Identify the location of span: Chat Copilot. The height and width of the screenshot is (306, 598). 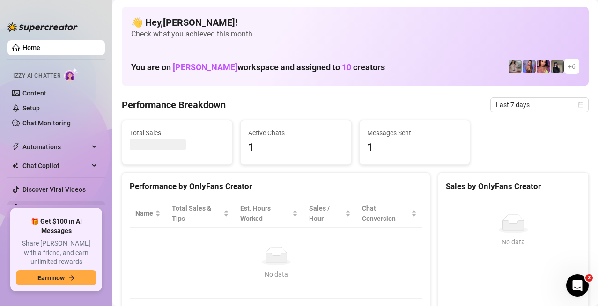
(56, 166).